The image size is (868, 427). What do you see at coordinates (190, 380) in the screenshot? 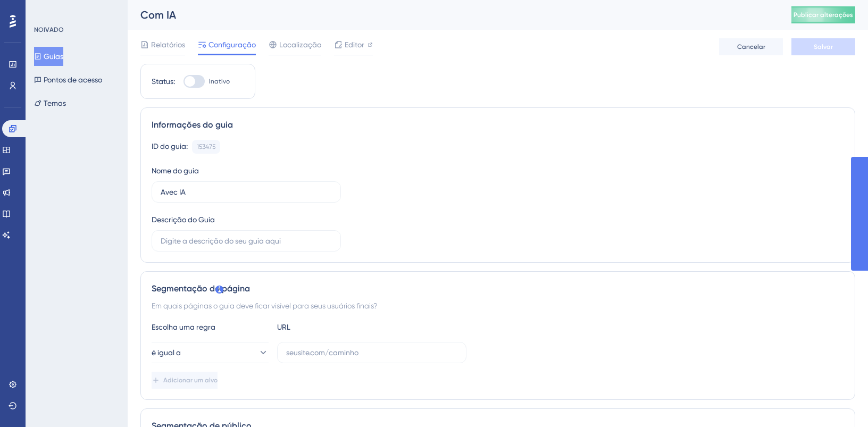
I see `font: Adicionar um alvo` at bounding box center [190, 380].